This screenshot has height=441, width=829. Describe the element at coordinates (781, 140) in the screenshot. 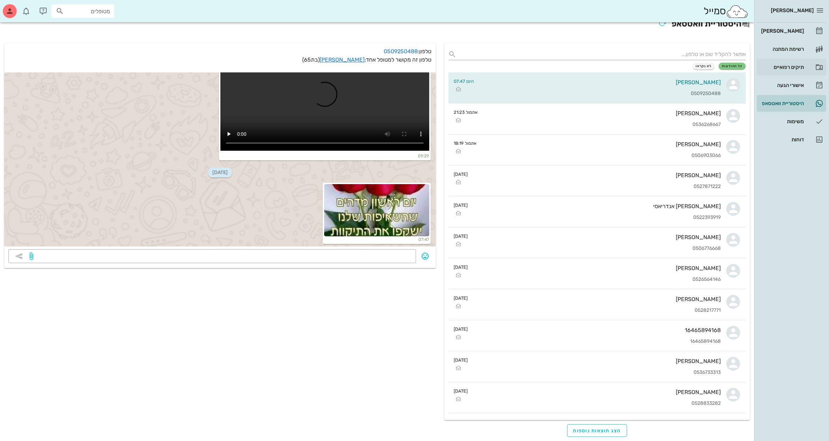

I see `div: דוחות` at that location.